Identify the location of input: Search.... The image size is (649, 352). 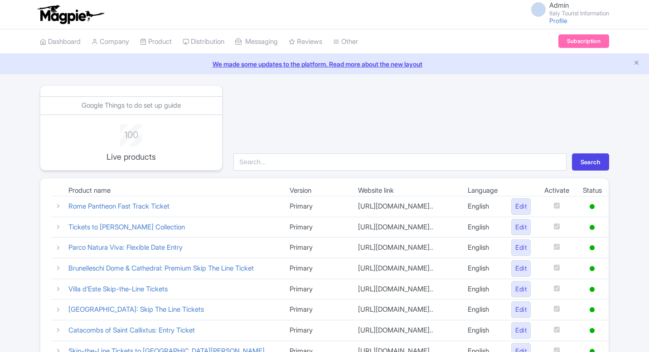
(399, 162).